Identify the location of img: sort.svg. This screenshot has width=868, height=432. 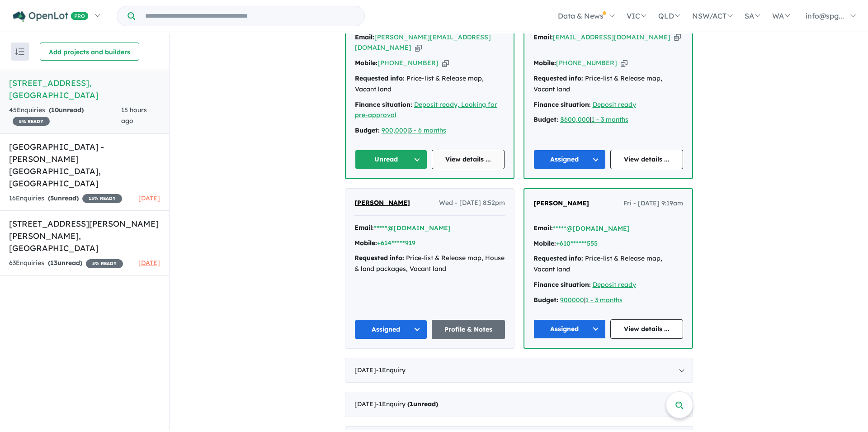
(20, 52).